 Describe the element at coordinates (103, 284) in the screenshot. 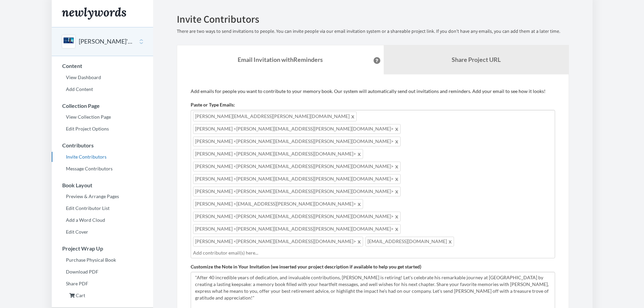

I see `a: Share PDF` at that location.